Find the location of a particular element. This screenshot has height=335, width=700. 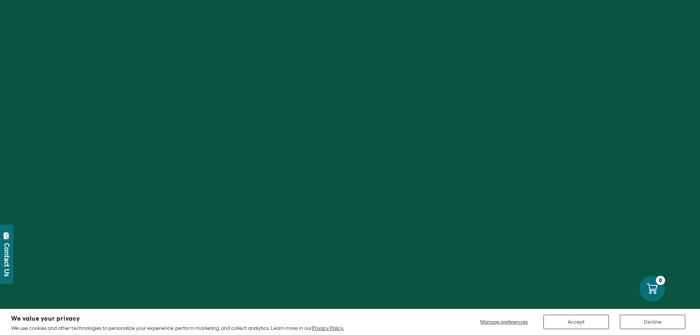

button: Decline is located at coordinates (652, 321).